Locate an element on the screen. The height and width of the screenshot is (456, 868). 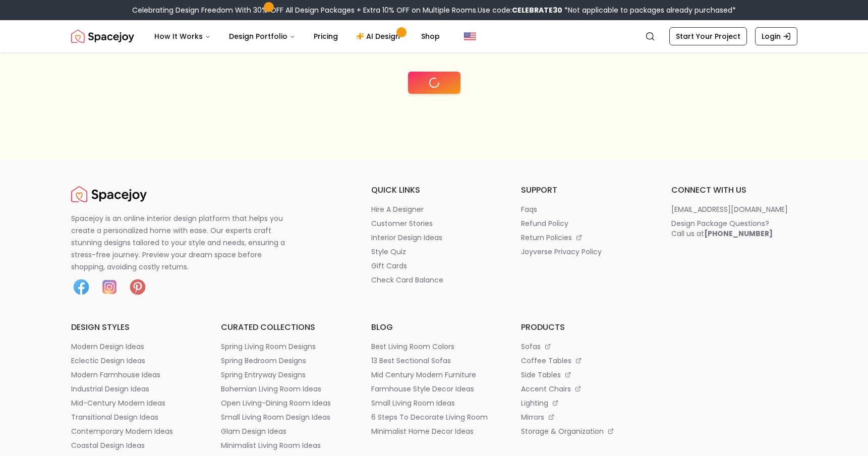
p: coffee tables is located at coordinates (546, 361).